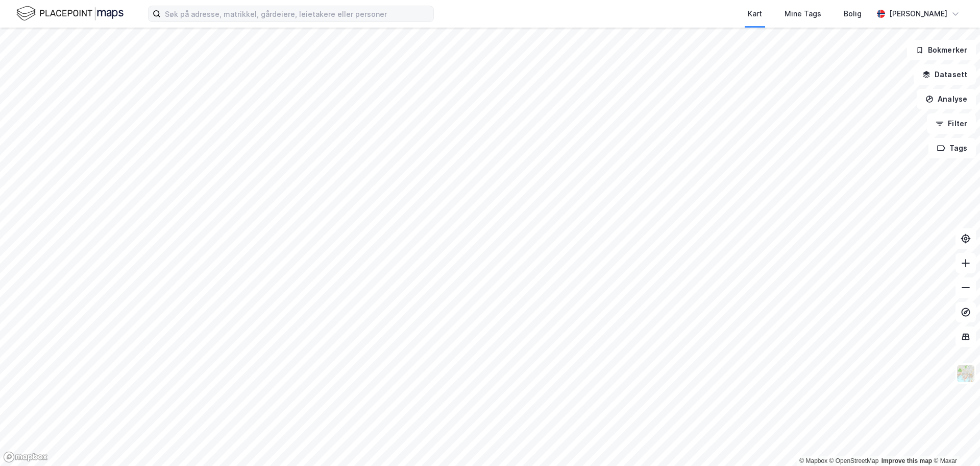 The width and height of the screenshot is (980, 466). What do you see at coordinates (947, 99) in the screenshot?
I see `button: Analyse` at bounding box center [947, 99].